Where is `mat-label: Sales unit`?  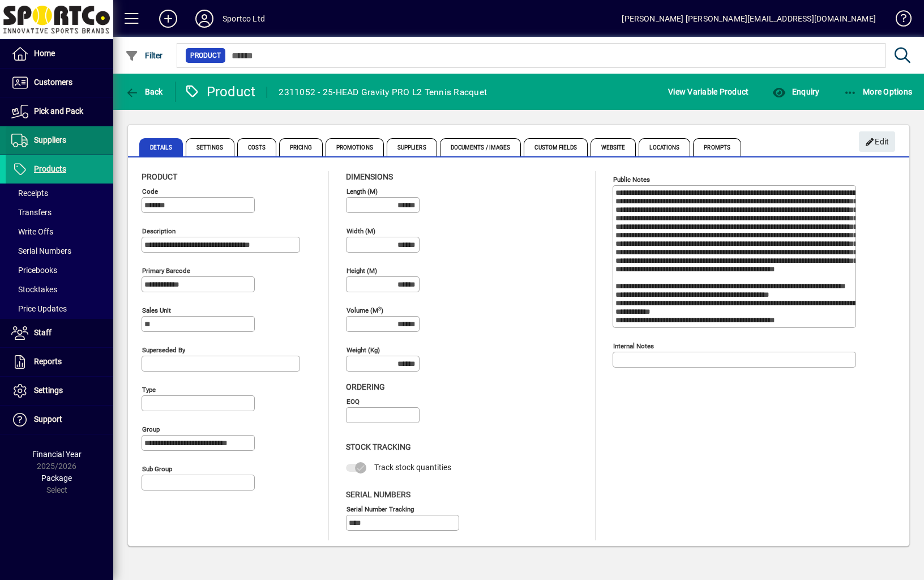
mat-label: Sales unit is located at coordinates (156, 310).